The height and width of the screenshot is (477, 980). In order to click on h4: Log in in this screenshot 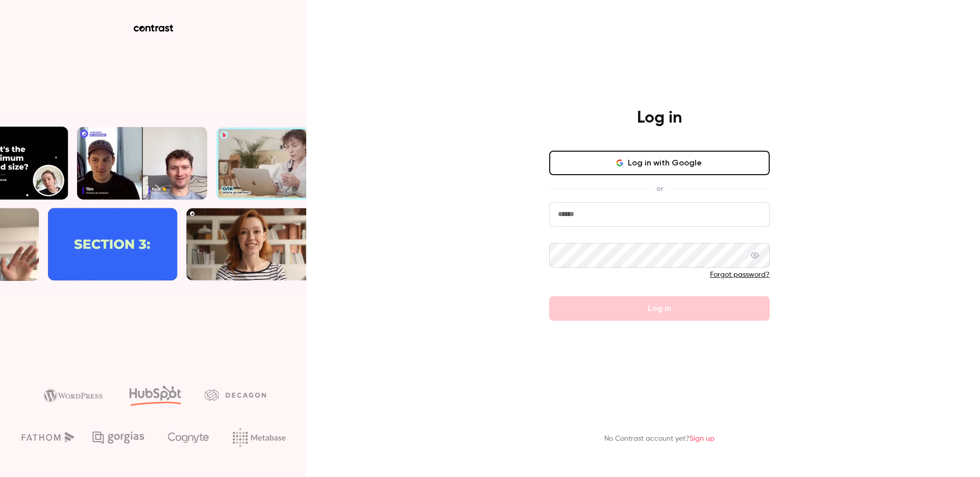, I will do `click(659, 118)`.